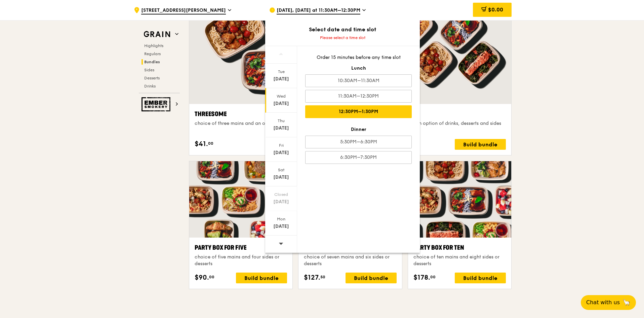 This screenshot has height=318, width=644. What do you see at coordinates (496, 10) in the screenshot?
I see `span: $0.00` at bounding box center [496, 10].